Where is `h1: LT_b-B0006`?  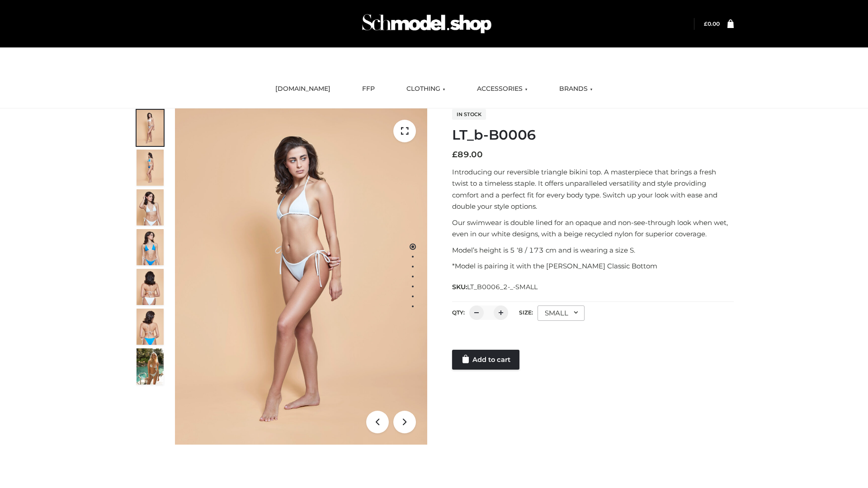 h1: LT_b-B0006 is located at coordinates (593, 135).